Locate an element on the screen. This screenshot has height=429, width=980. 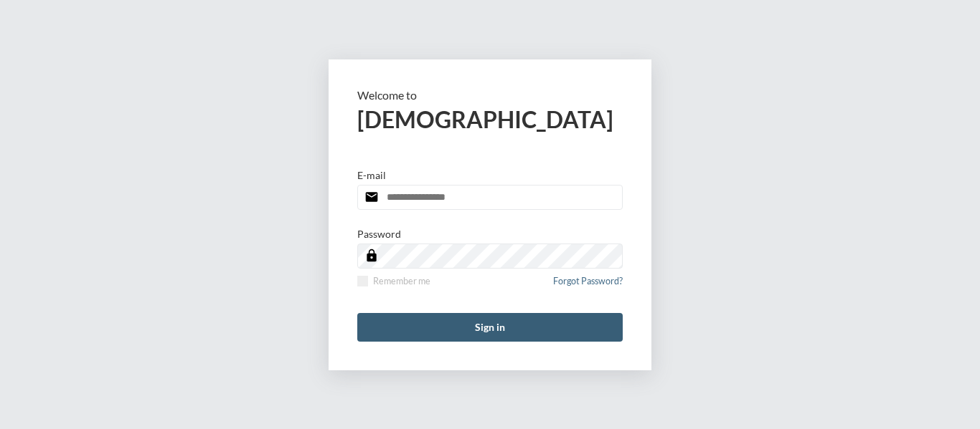
p: E-mail is located at coordinates (372, 175).